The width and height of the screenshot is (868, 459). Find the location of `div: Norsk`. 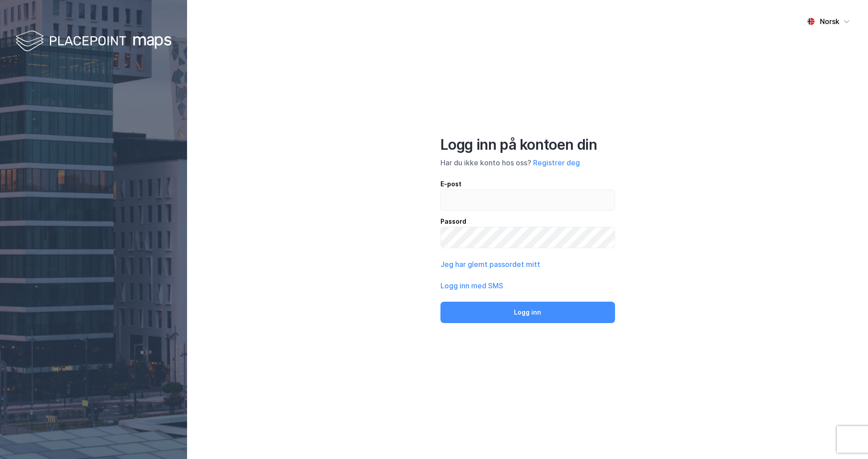

div: Norsk is located at coordinates (830, 22).